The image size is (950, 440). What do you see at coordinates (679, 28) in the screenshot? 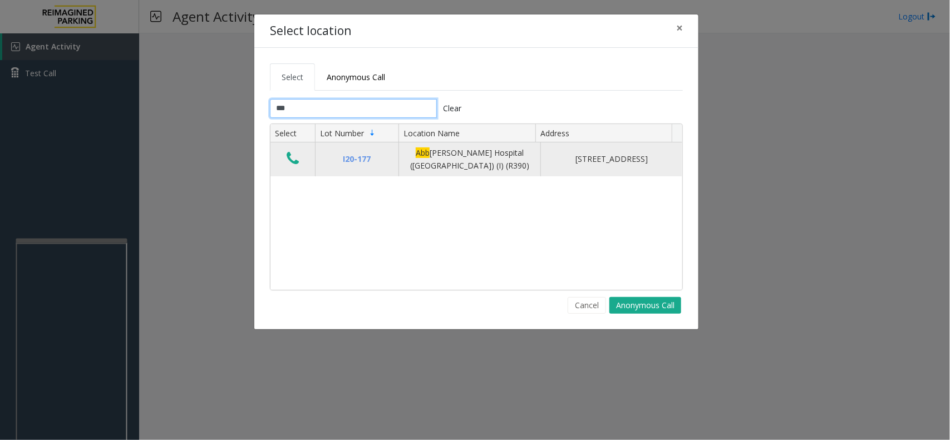
I see `button: Close` at bounding box center [679, 28].